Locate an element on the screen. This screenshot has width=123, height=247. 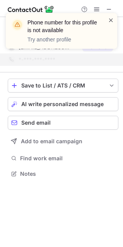
div: Save to List / ATS / CRM is located at coordinates (63, 86).